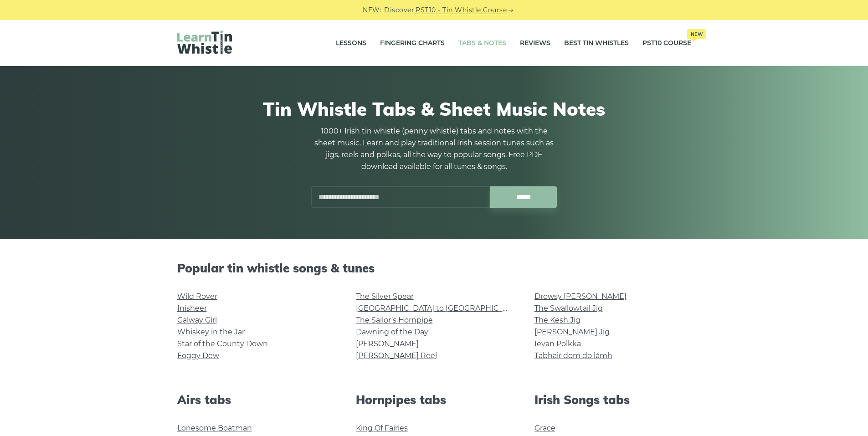  I want to click on a: Reviews, so click(535, 43).